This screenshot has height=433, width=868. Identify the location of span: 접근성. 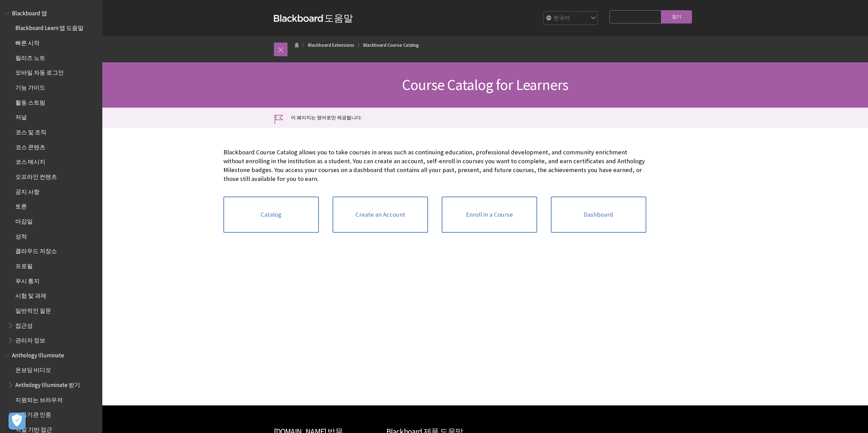
(24, 324).